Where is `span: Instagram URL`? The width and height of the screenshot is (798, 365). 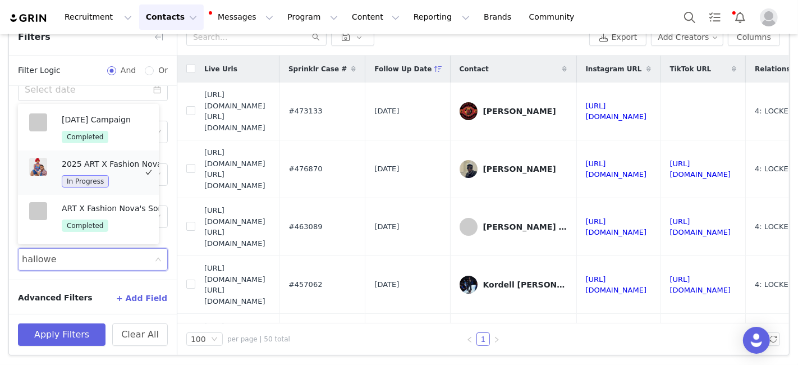 span: Instagram URL is located at coordinates (614, 69).